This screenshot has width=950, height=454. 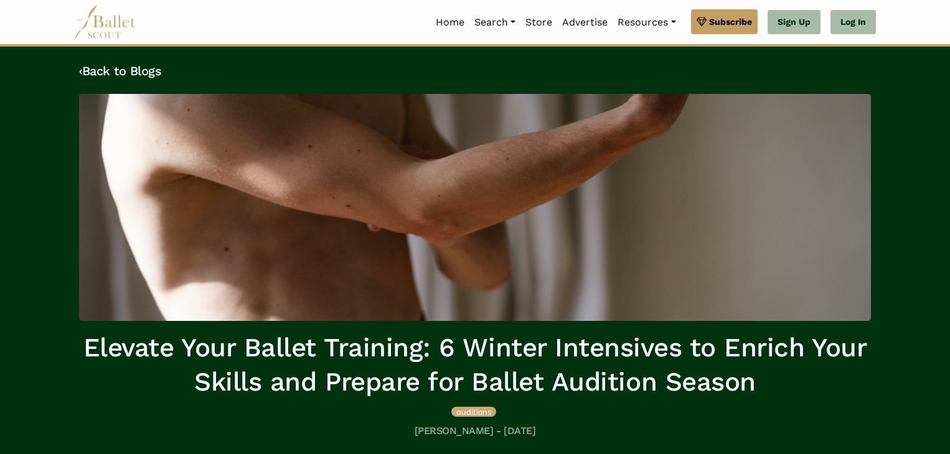 What do you see at coordinates (853, 22) in the screenshot?
I see `a: Log In` at bounding box center [853, 22].